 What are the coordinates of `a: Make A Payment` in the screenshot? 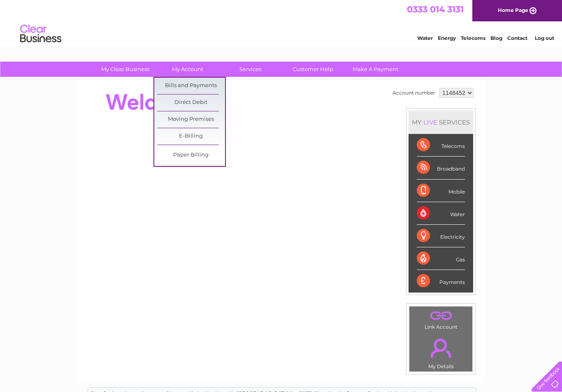 It's located at (375, 69).